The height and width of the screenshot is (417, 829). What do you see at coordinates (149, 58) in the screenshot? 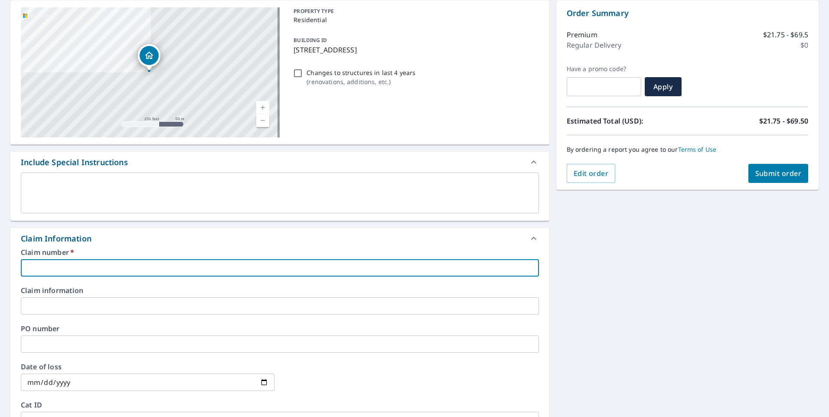
I see `div: Dropped pin, building 1, Residential property, 28 Old Sawmill Rd Saugerties, NY 12477` at bounding box center [149, 58].